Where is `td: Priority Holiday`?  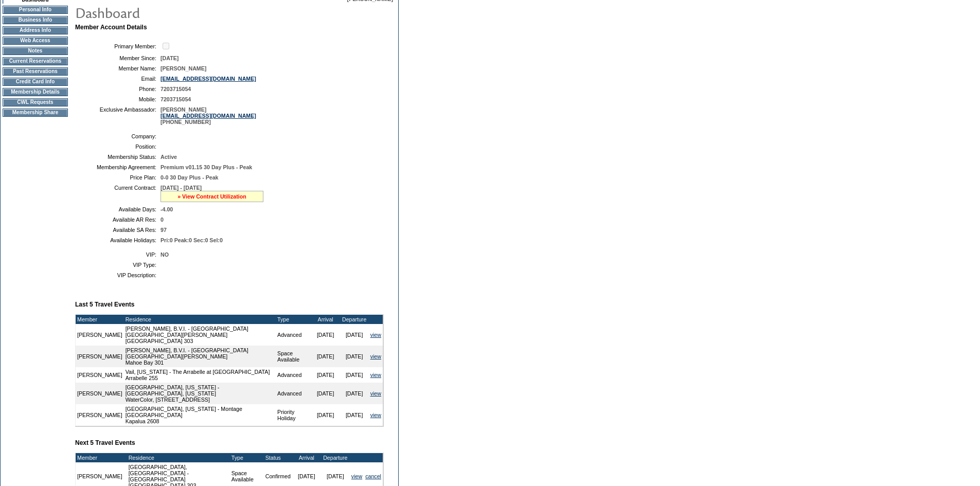 td: Priority Holiday is located at coordinates (293, 415).